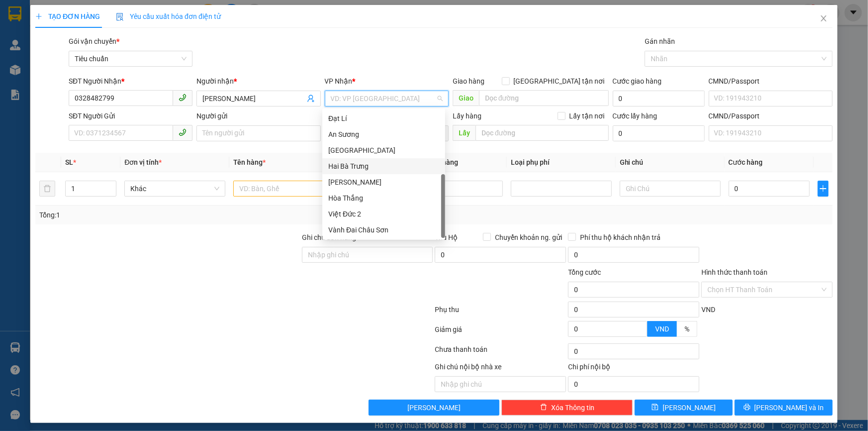  What do you see at coordinates (528, 237) in the screenshot?
I see `span: Chuyển khoản ng. gửi` at bounding box center [528, 237].